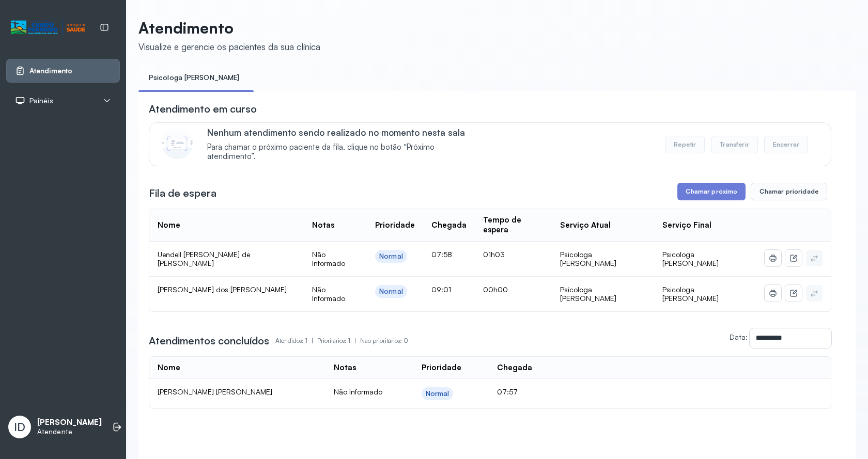 The width and height of the screenshot is (868, 459). What do you see at coordinates (585, 225) in the screenshot?
I see `div: Serviço Atual` at bounding box center [585, 225].